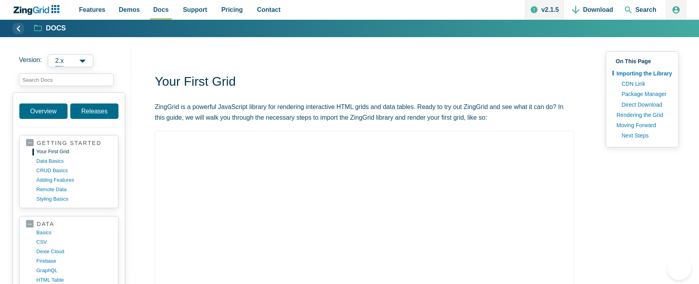  What do you see at coordinates (38, 10) in the screenshot?
I see `a: ZingChart Logo. Click to return to the homepage` at bounding box center [38, 10].